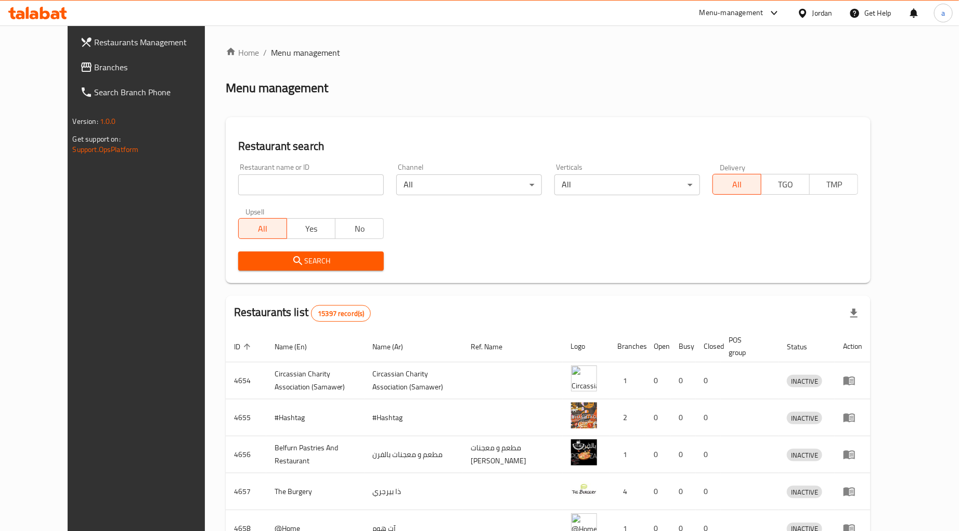 Image resolution: width=959 pixels, height=531 pixels. Describe the element at coordinates (584, 378) in the screenshot. I see `img: ​Circassian ​Charity ​Association​ (Samawer)` at that location.